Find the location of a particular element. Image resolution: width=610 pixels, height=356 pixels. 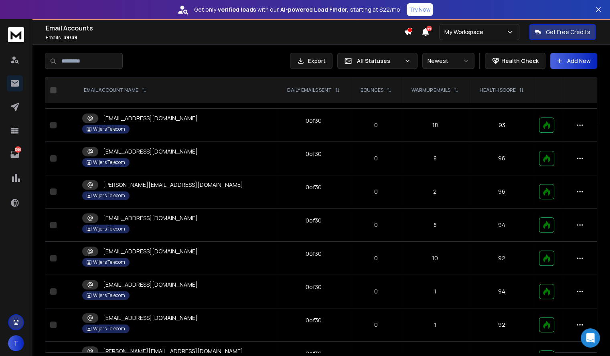

h1: Email Accounts is located at coordinates (225, 28).